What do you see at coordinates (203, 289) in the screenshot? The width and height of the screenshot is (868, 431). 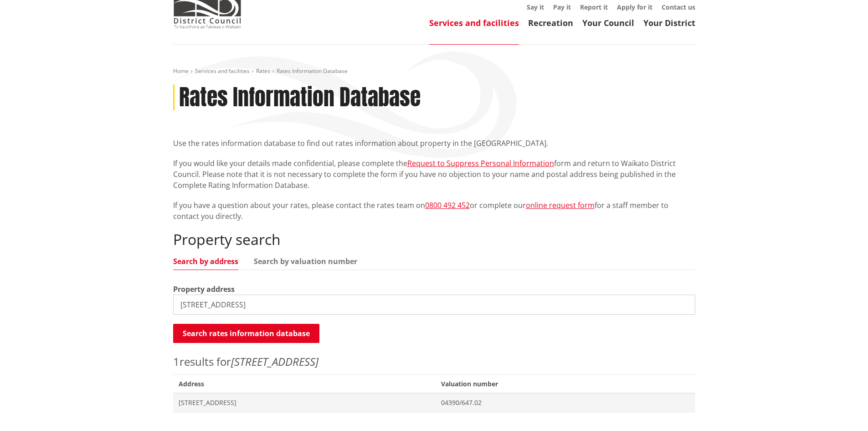 I see `label: Property address` at bounding box center [203, 289].